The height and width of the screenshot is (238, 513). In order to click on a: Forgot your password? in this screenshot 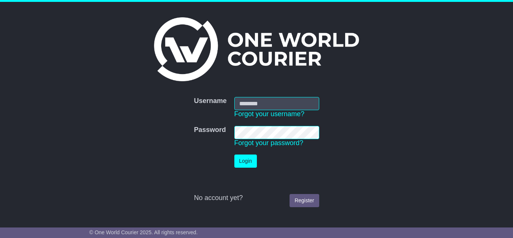, I will do `click(269, 143)`.